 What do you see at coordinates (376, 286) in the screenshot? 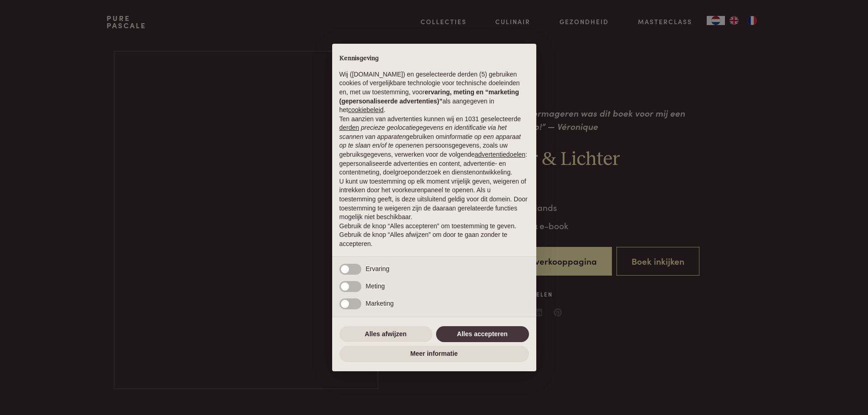
I see `span: Meting` at bounding box center [376, 286].